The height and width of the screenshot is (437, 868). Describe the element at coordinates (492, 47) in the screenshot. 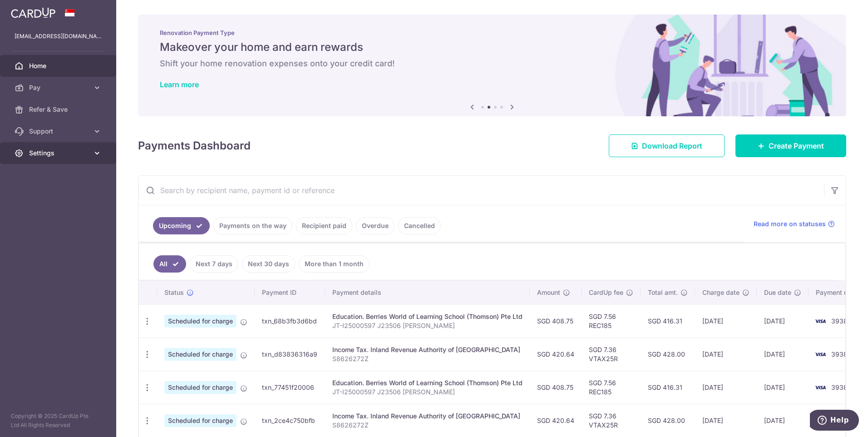

I see `h5: Makeover your home and earn rewards` at that location.